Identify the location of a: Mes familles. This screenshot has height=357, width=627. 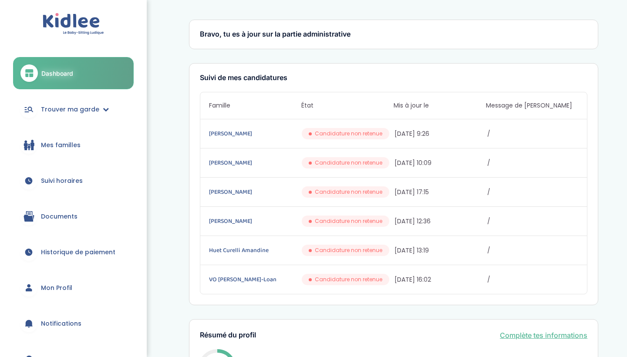
(73, 145).